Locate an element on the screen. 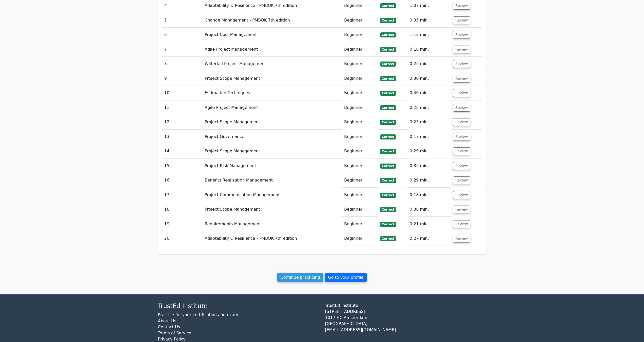 This screenshot has width=644, height=342. td: Project Risk Management is located at coordinates (273, 166).